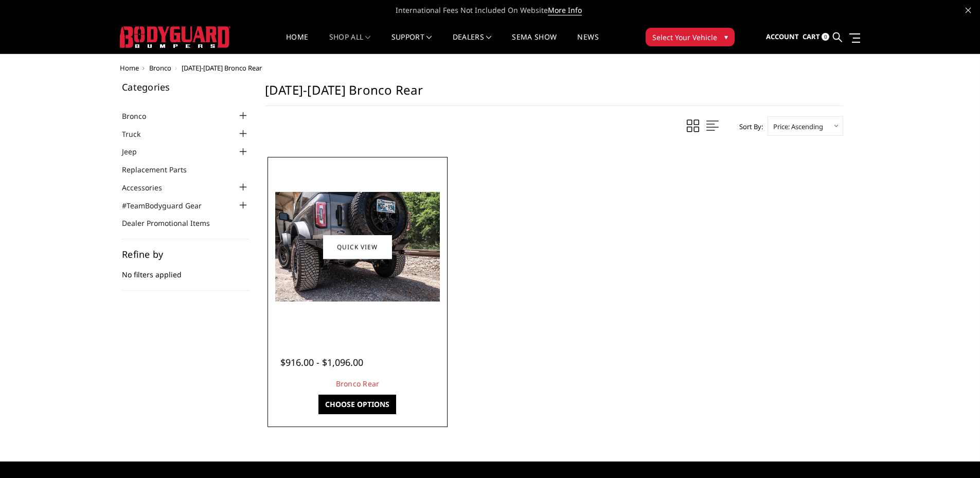  Describe the element at coordinates (782, 37) in the screenshot. I see `span: Account` at that location.